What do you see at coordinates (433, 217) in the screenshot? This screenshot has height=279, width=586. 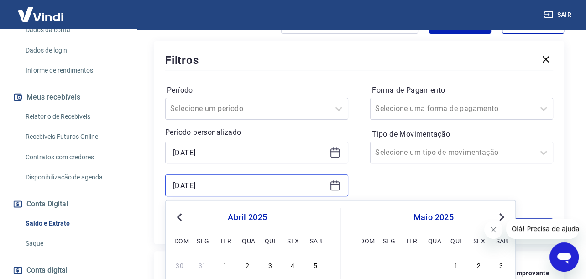 I see `div: maio 2025` at bounding box center [433, 217].